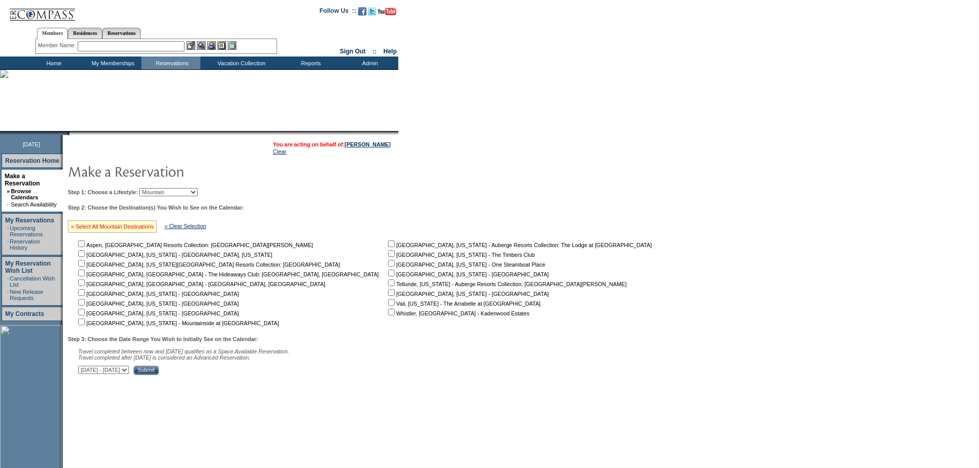  Describe the element at coordinates (111, 63) in the screenshot. I see `td: My Memberships` at that location.